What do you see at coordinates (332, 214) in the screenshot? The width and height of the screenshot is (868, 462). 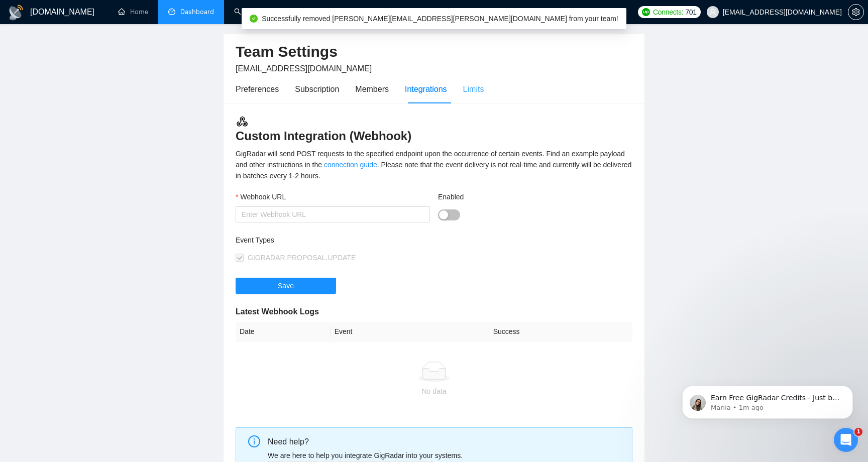 I see `input: Webhook URL` at bounding box center [332, 214].